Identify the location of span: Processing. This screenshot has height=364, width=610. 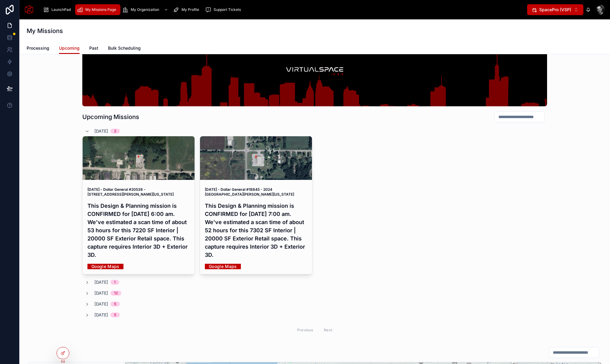
(38, 48).